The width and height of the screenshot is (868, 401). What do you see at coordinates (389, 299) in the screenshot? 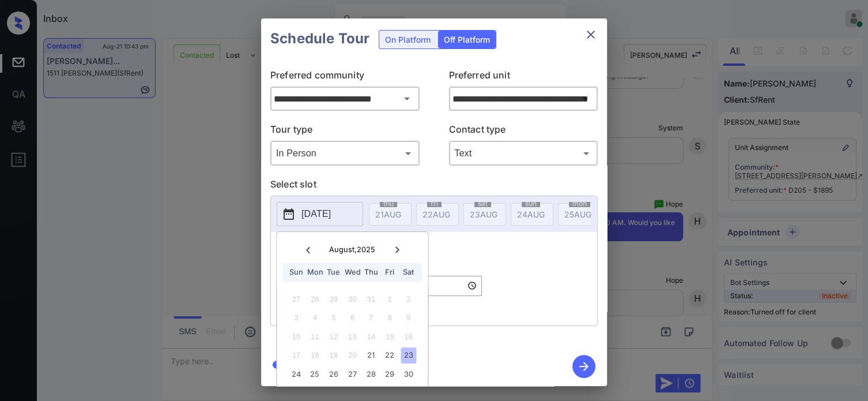
I see `div: Not available Friday, August 1st, 2025` at bounding box center [389, 299].